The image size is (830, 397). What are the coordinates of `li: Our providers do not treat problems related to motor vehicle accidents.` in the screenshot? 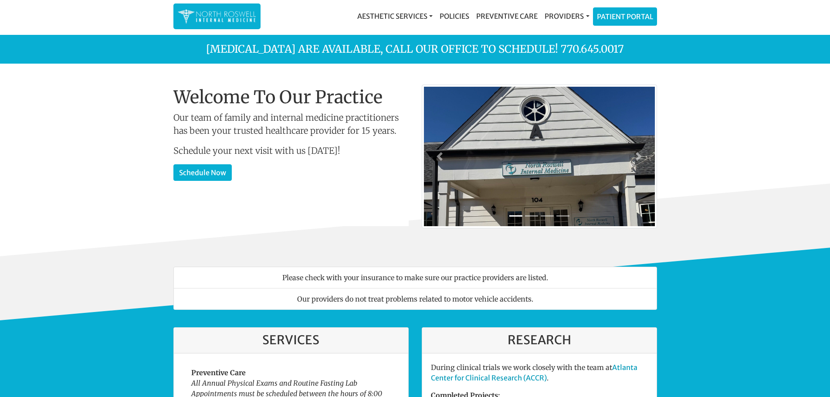 It's located at (415, 299).